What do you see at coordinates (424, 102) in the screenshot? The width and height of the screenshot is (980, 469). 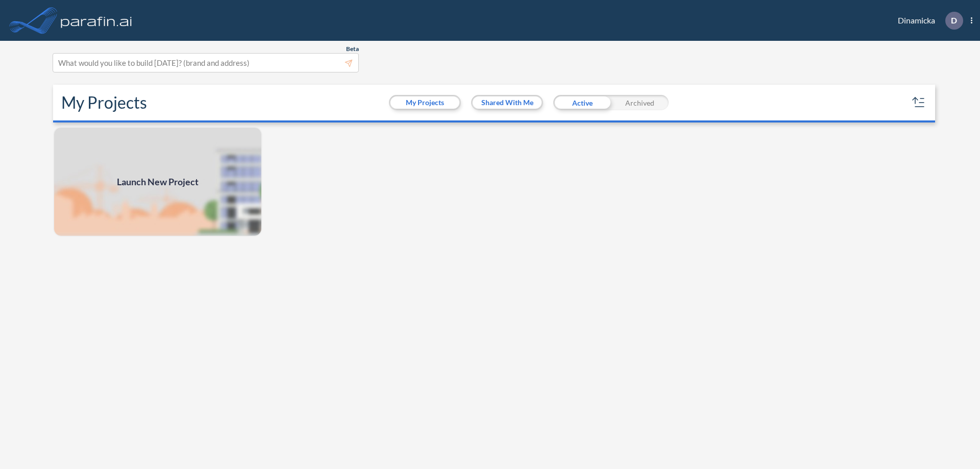 I see `button: My Projects` at bounding box center [424, 102].